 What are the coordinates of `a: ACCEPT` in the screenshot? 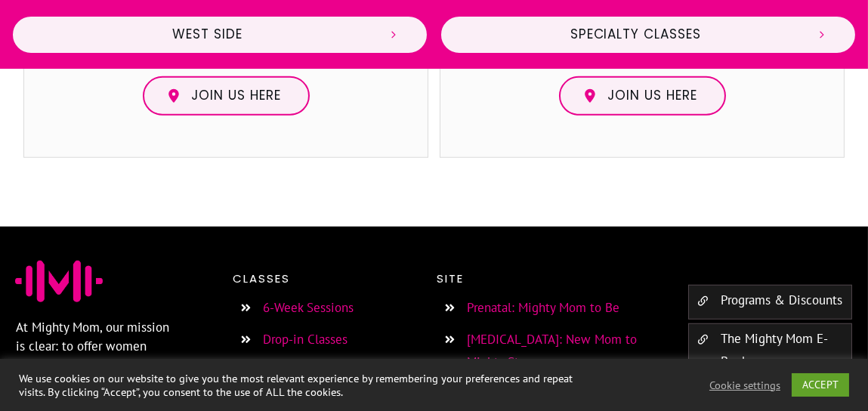 It's located at (820, 384).